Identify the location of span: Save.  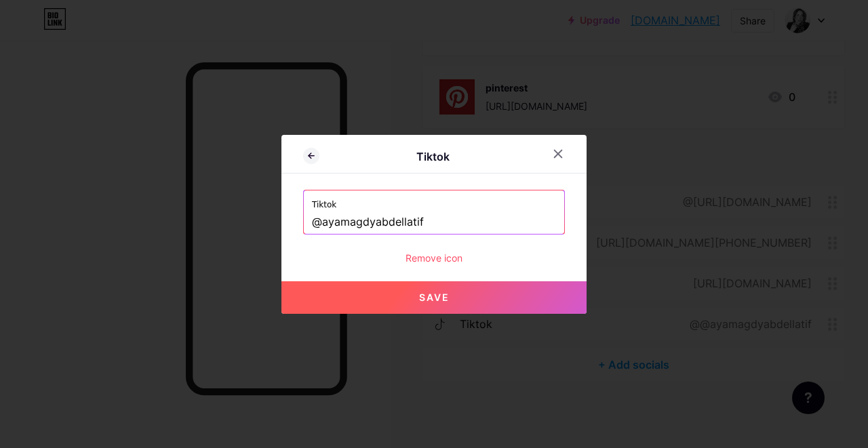
(434, 297).